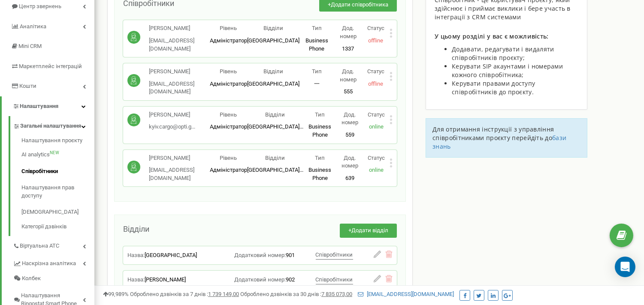 The width and height of the screenshot is (644, 305). I want to click on span: Додавати, редагувати і видаляти співробітників проєкту;, so click(502, 53).